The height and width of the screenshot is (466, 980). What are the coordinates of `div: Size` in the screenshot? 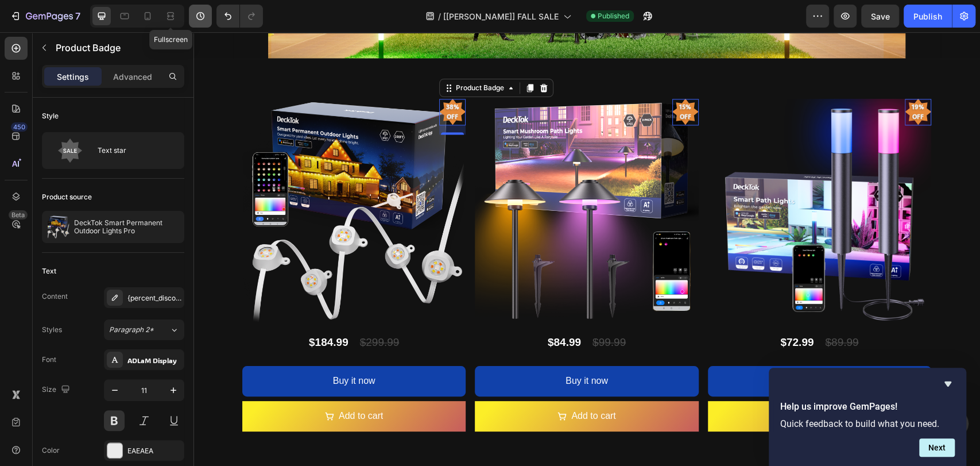 It's located at (57, 390).